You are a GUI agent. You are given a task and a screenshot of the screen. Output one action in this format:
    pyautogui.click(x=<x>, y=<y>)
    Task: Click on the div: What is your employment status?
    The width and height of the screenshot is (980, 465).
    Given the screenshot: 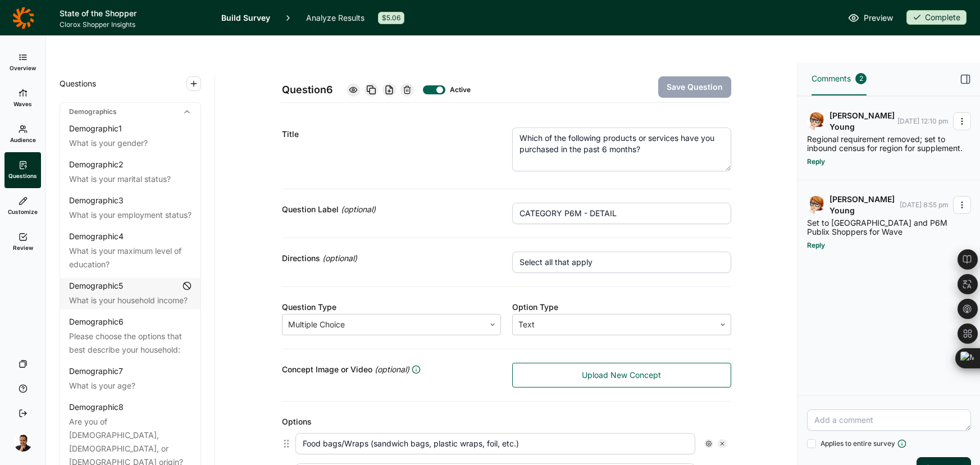 What is the action you would take?
    pyautogui.click(x=130, y=215)
    